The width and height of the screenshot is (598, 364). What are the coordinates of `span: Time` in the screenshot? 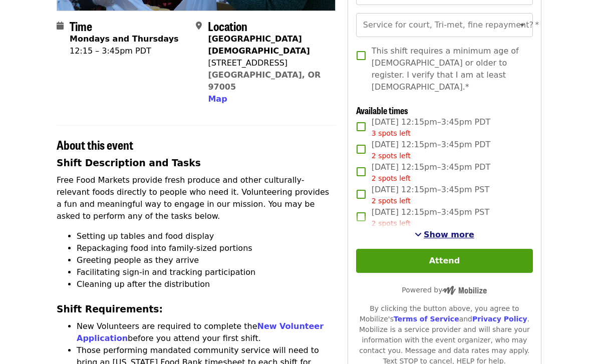 It's located at (81, 26).